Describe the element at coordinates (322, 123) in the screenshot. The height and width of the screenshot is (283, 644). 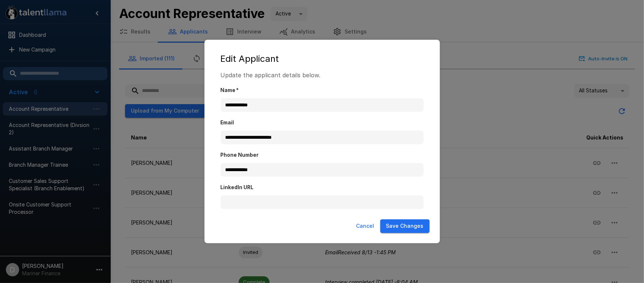
I see `label: Email` at that location.